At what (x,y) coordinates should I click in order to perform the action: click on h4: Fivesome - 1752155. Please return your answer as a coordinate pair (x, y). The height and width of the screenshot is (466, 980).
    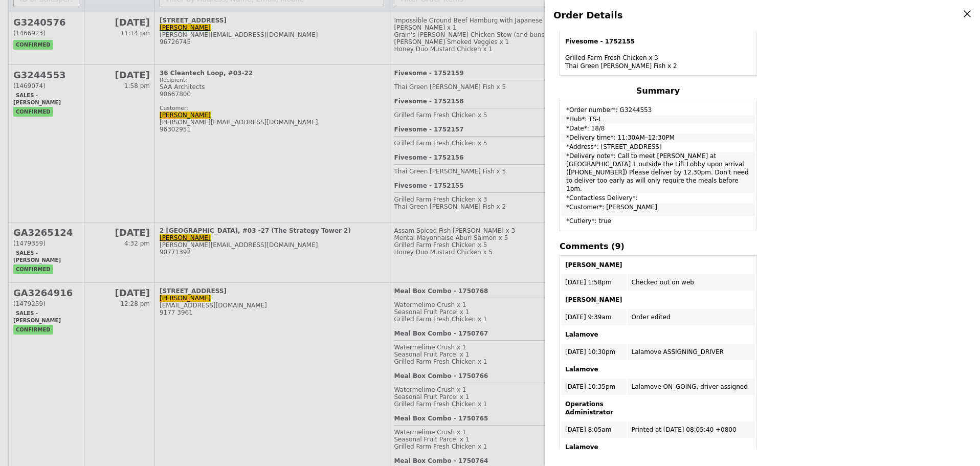
    Looking at the image, I should click on (658, 41).